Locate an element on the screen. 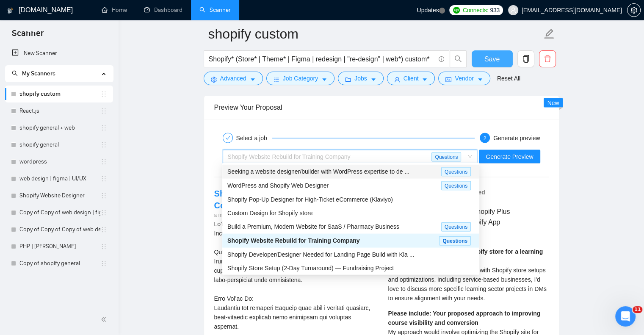 The height and width of the screenshot is (335, 644). div: Select a job is located at coordinates (254, 138).